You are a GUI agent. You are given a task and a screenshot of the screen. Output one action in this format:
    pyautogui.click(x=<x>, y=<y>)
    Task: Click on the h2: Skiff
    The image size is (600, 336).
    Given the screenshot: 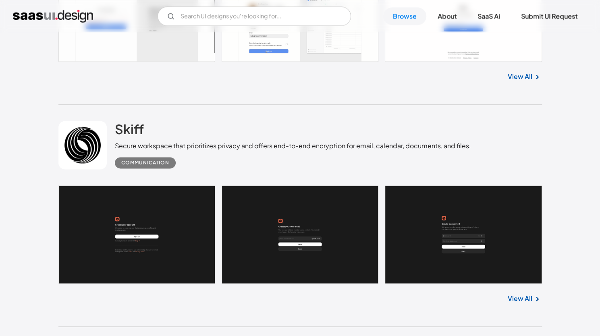 What is the action you would take?
    pyautogui.click(x=129, y=129)
    